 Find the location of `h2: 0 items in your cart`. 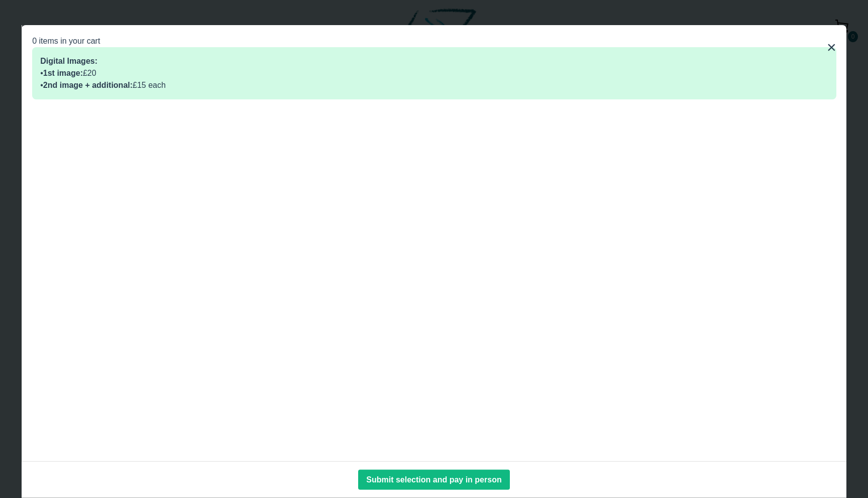

h2: 0 items in your cart is located at coordinates (434, 41).